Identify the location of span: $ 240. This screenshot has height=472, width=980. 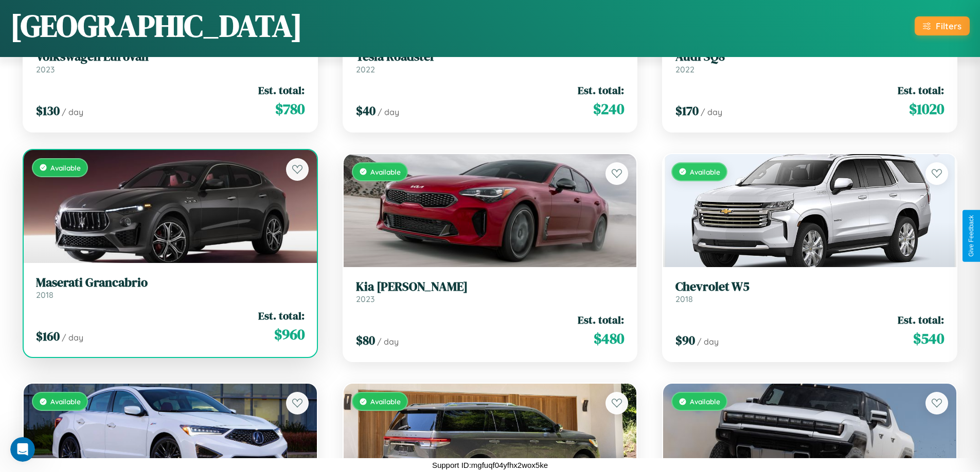
(608, 109).